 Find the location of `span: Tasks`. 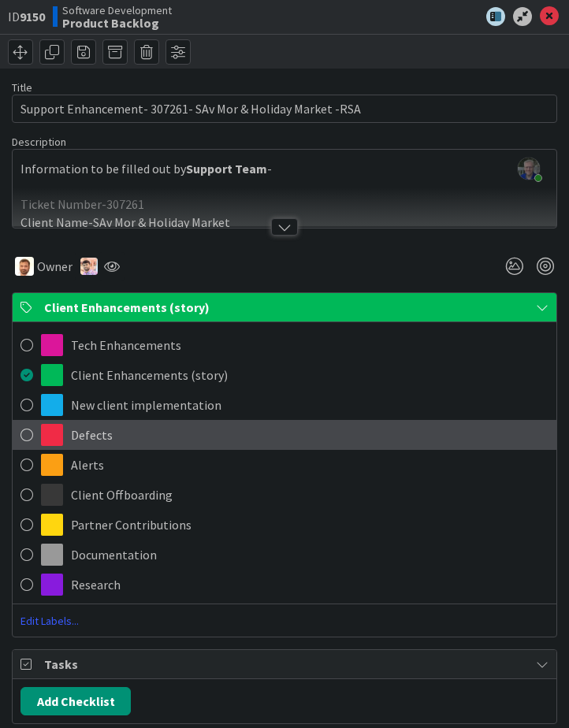

span: Tasks is located at coordinates (286, 664).